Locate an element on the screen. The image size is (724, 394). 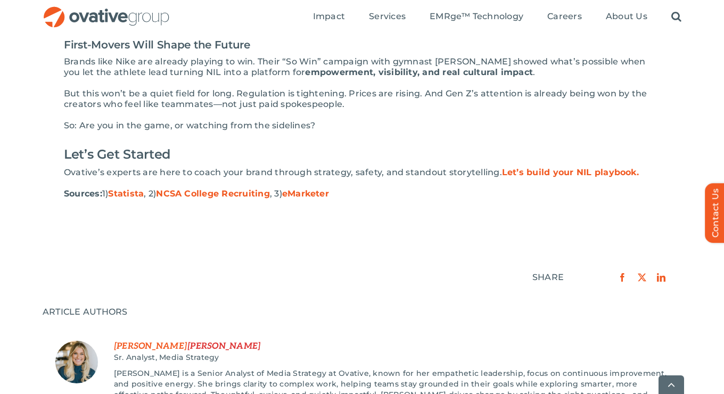
span: NCSA College Recruiting is located at coordinates (213, 193).